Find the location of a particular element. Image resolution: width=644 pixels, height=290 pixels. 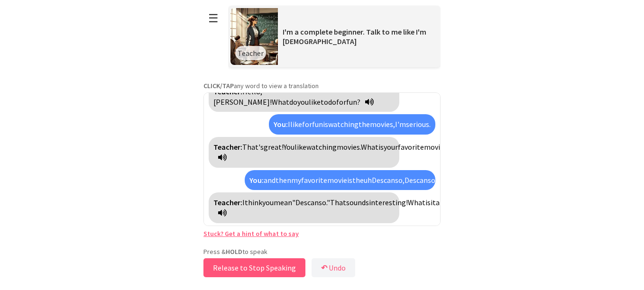

button: Release to Stop Speaking is located at coordinates (254, 268).